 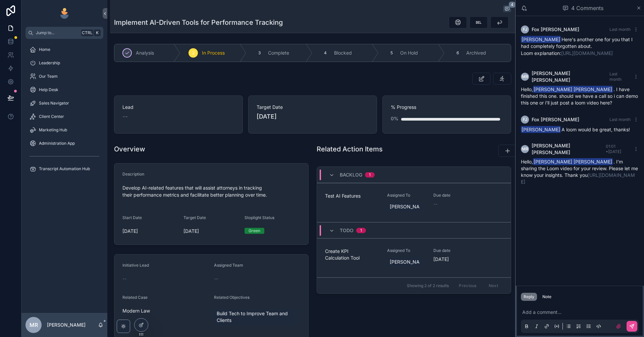 I want to click on span: FJ, so click(x=525, y=30).